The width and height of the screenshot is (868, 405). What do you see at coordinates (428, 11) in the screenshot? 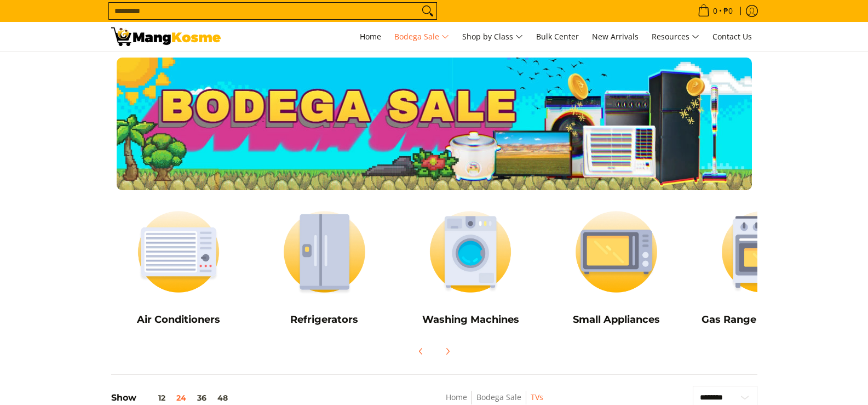
I see `button: Search` at bounding box center [428, 11].